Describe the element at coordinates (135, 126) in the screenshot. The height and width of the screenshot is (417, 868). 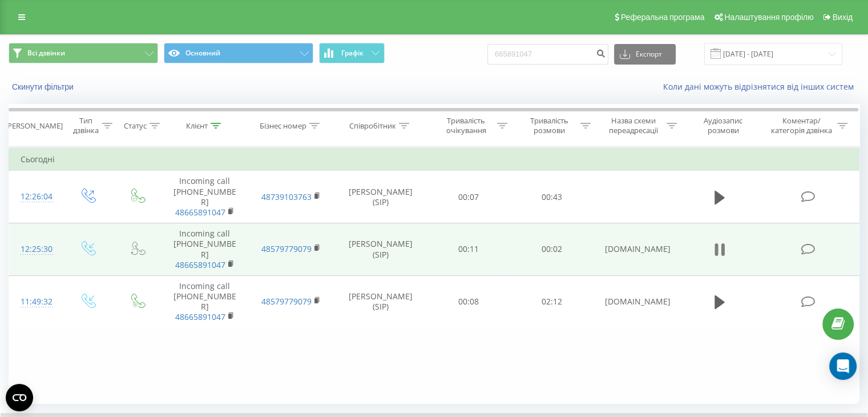
I see `div: Статус` at that location.